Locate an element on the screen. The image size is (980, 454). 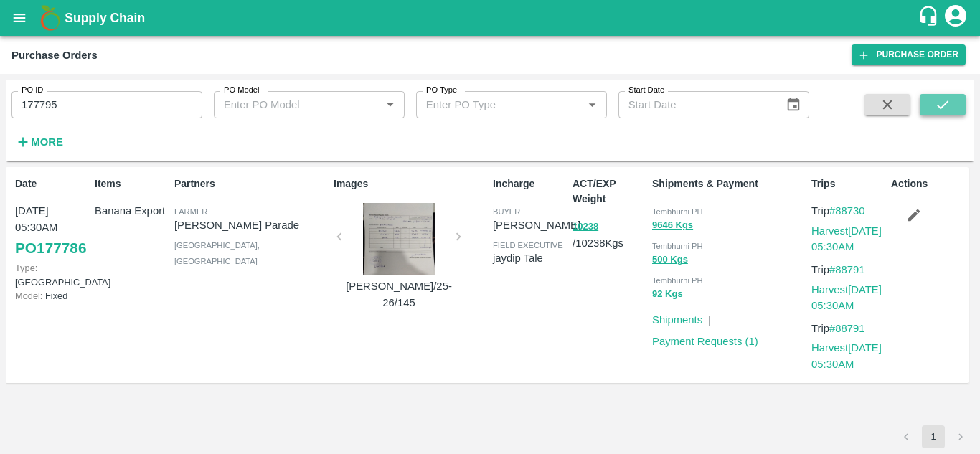
p: Banana Export is located at coordinates (131, 211).